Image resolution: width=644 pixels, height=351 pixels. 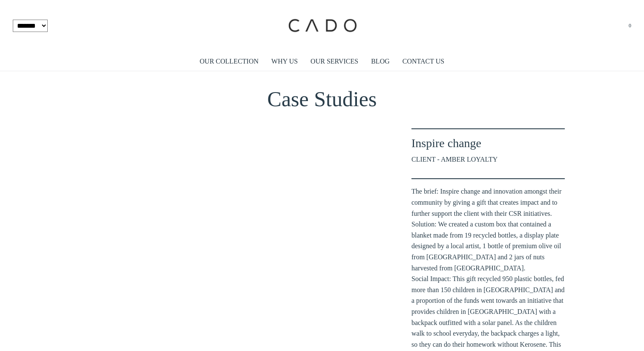 I want to click on a: WHY US, so click(x=285, y=61).